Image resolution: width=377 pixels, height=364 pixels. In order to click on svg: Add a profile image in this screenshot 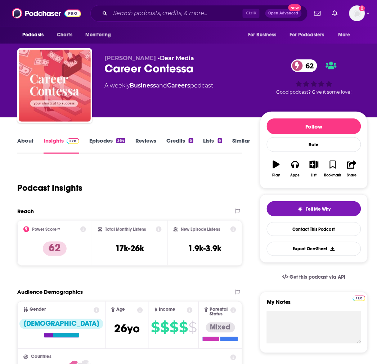, I will do `click(362, 8)`.